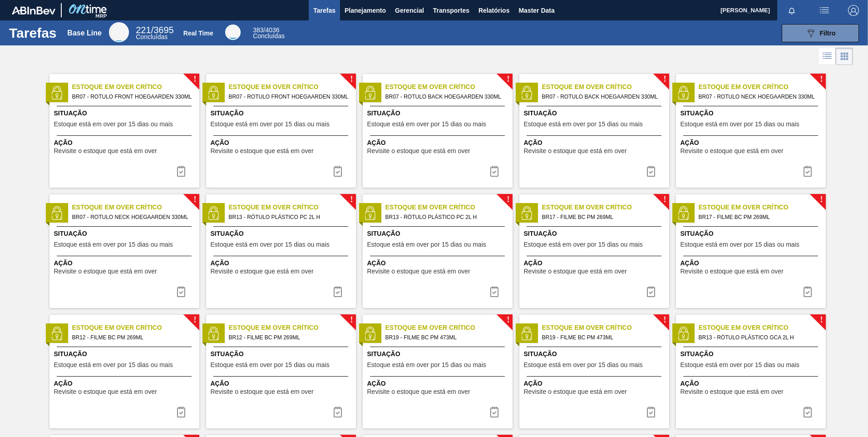  I want to click on span: Planejamento, so click(365, 11).